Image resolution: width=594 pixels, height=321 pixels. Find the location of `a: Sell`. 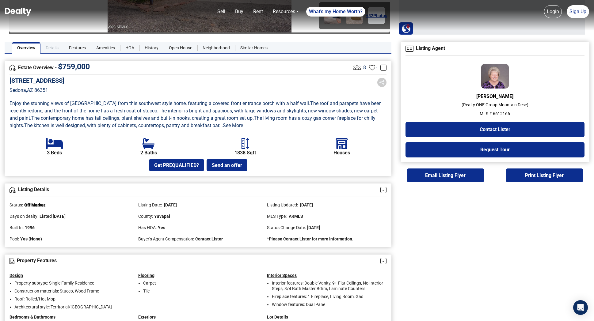

a: Sell is located at coordinates (221, 12).